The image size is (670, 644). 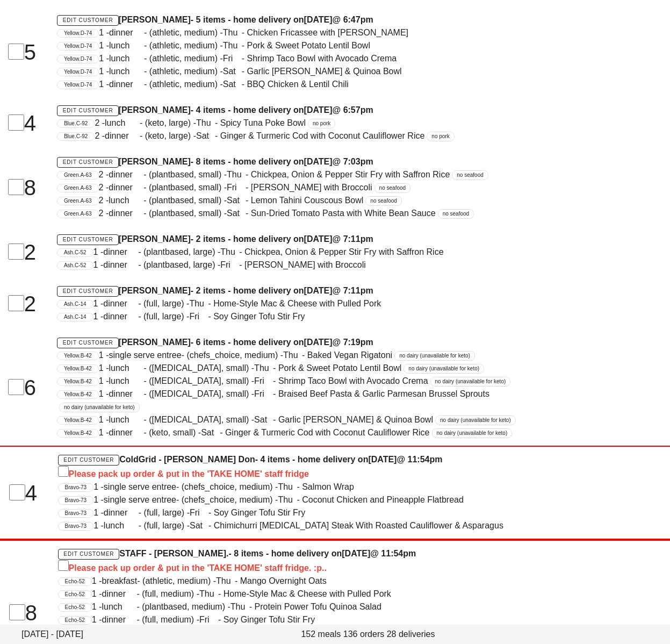 What do you see at coordinates (278, 500) in the screenshot?
I see `span: 1 - - (chefs_choice, medium) - - Coconut Chicken and Pineapple Flatbread` at bounding box center [278, 500].